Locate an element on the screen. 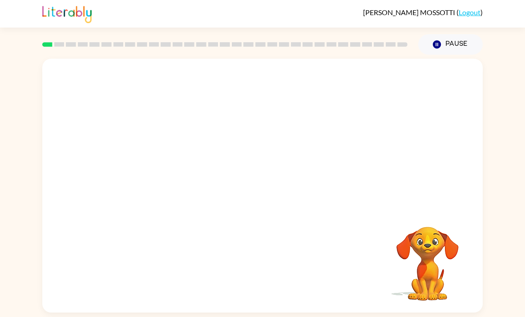  img: Literably is located at coordinates (67, 13).